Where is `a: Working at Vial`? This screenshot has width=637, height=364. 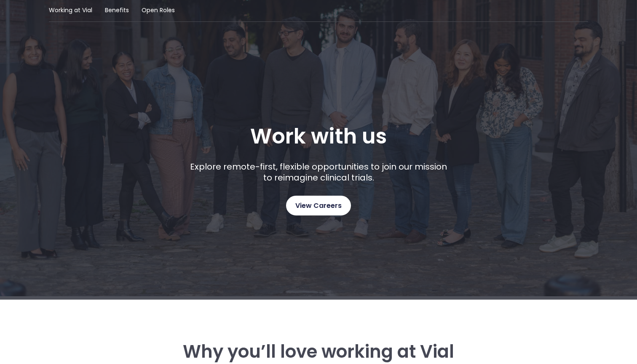 a: Working at Vial is located at coordinates (71, 10).